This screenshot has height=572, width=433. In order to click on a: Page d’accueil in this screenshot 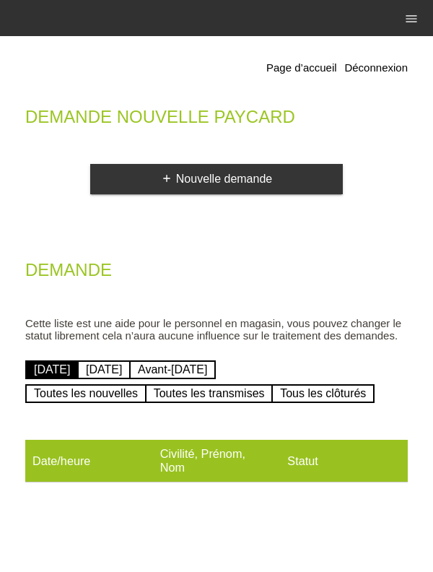, I will do `click(302, 67)`.